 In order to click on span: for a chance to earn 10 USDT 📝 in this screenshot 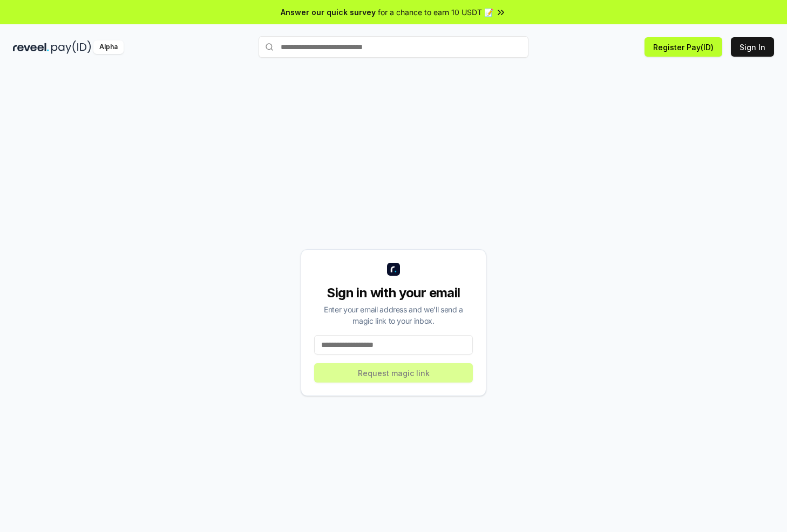, I will do `click(436, 12)`.